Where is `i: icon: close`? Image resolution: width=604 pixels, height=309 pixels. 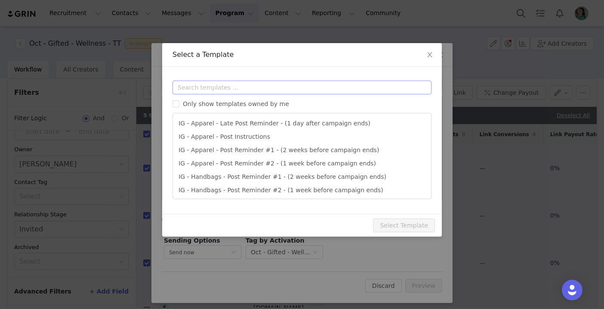 i: icon: close is located at coordinates (430, 55).